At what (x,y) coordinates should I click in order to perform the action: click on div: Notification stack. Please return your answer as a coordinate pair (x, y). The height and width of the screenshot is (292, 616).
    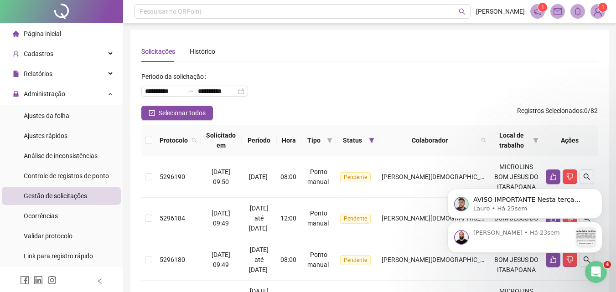
    Looking at the image, I should click on (91, 65).